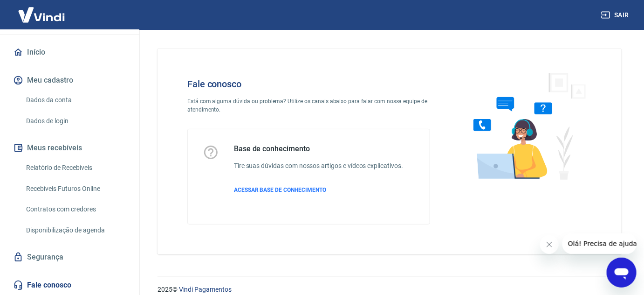  I want to click on button: Sair, so click(616, 15).